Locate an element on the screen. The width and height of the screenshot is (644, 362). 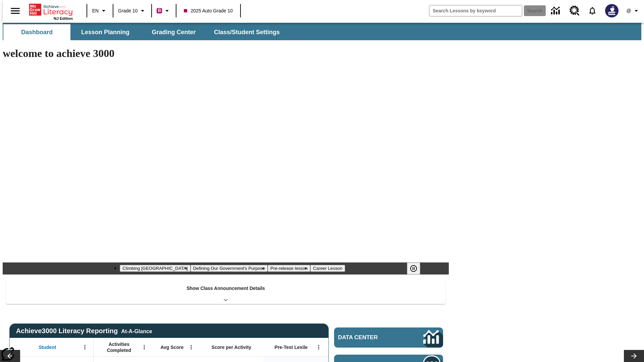
span: Activities Completed is located at coordinates (119, 347).